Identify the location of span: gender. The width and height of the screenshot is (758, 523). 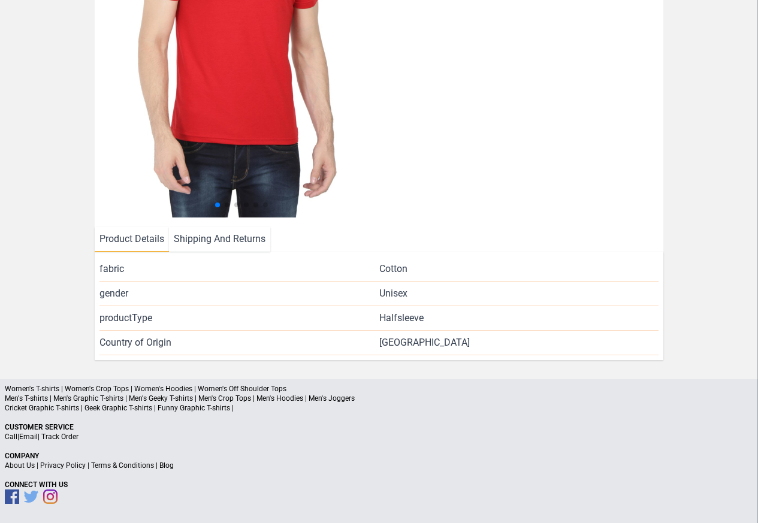
(239, 294).